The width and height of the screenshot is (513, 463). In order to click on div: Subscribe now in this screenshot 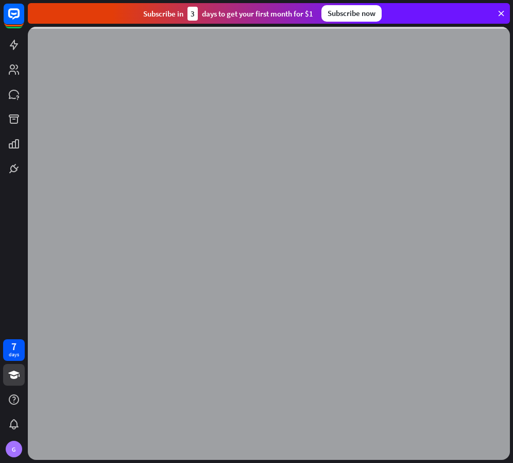, I will do `click(351, 13)`.